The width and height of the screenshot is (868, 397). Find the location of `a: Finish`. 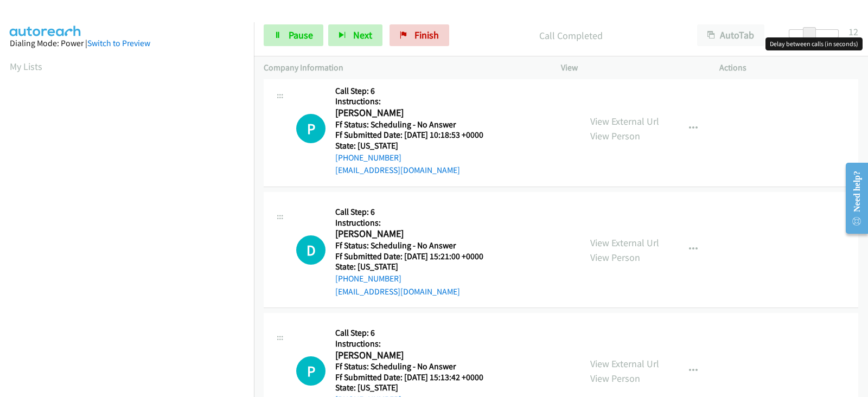

a: Finish is located at coordinates (420, 36).